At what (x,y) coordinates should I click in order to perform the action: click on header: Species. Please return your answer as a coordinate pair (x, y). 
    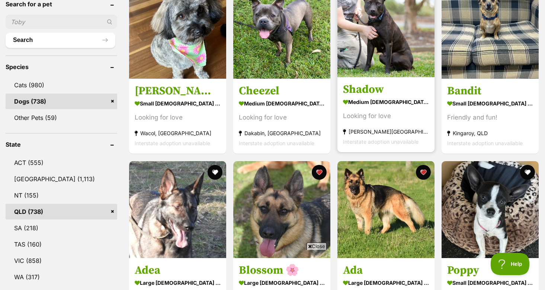
    Looking at the image, I should click on (61, 67).